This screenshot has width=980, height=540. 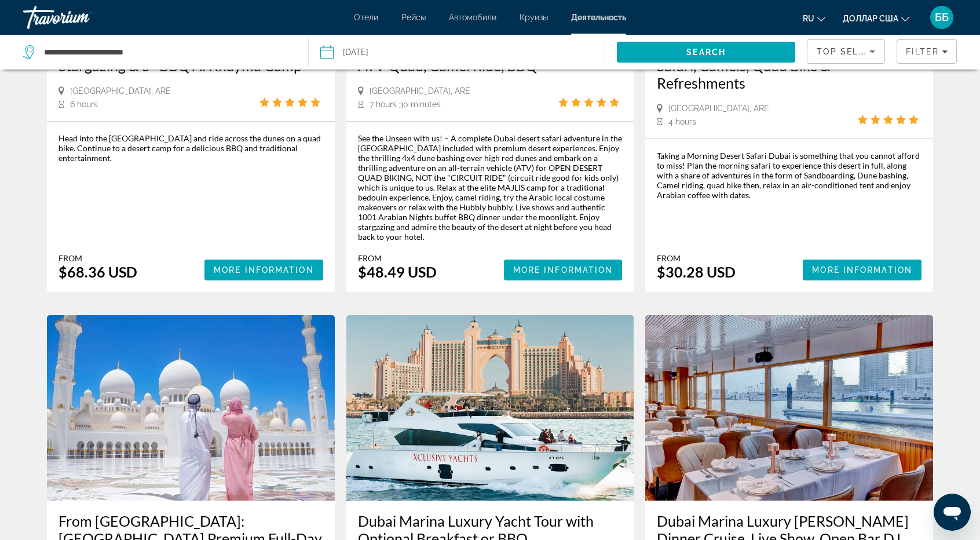 What do you see at coordinates (813, 18) in the screenshot?
I see `button: Изменить язык` at bounding box center [813, 18].